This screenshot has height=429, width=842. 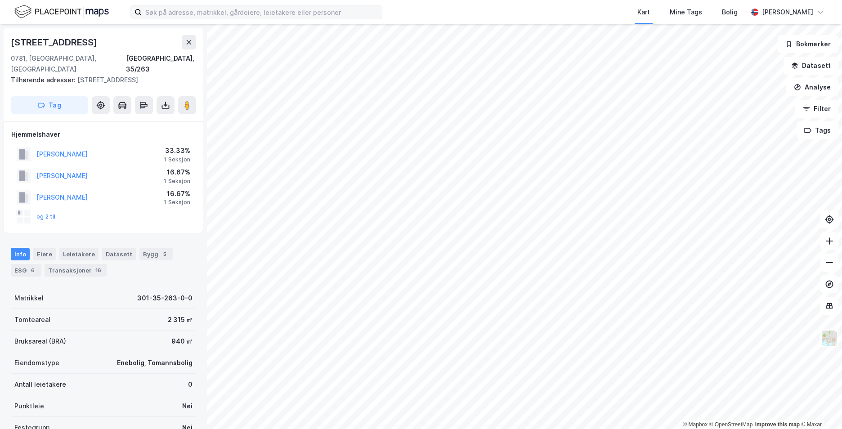 What do you see at coordinates (643, 12) in the screenshot?
I see `div: Kart` at bounding box center [643, 12].